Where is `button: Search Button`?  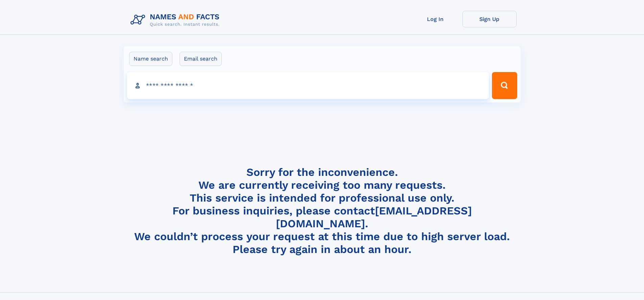
button: Search Button is located at coordinates (504, 86).